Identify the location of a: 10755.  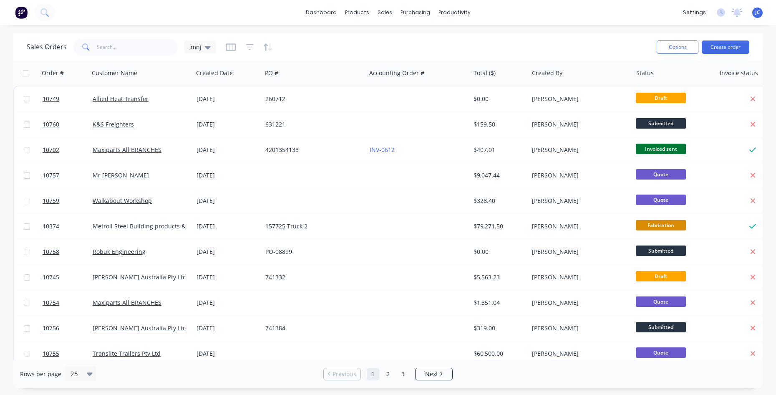
(68, 354).